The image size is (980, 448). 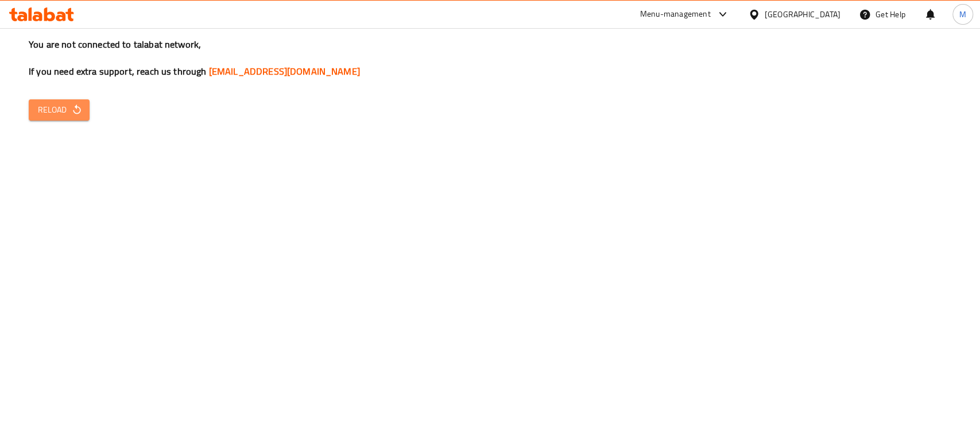 What do you see at coordinates (59, 110) in the screenshot?
I see `button: Reload` at bounding box center [59, 110].